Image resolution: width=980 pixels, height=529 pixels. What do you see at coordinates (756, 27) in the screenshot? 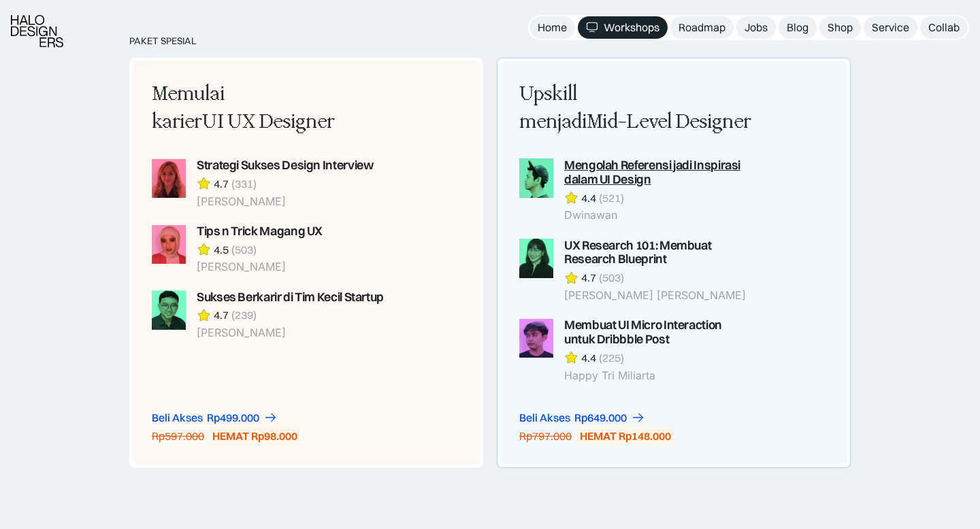
I see `div: Jobs` at bounding box center [756, 27].